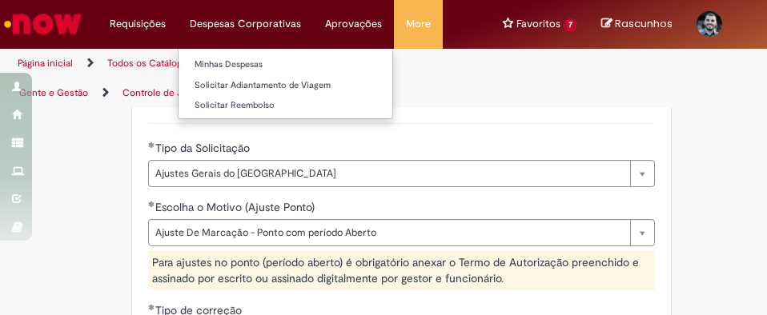 This screenshot has width=767, height=315. What do you see at coordinates (204, 148) in the screenshot?
I see `span: Tipo da Solicitação` at bounding box center [204, 148].